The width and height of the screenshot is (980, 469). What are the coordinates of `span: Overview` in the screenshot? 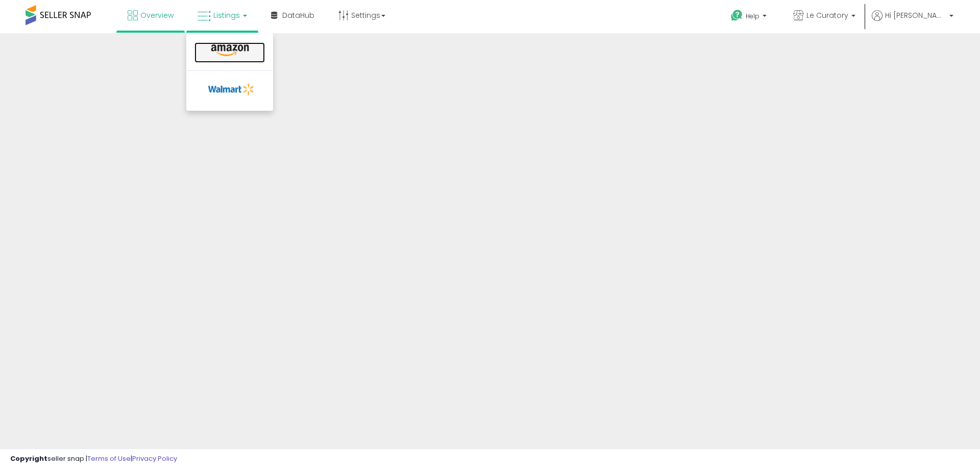 It's located at (156, 16).